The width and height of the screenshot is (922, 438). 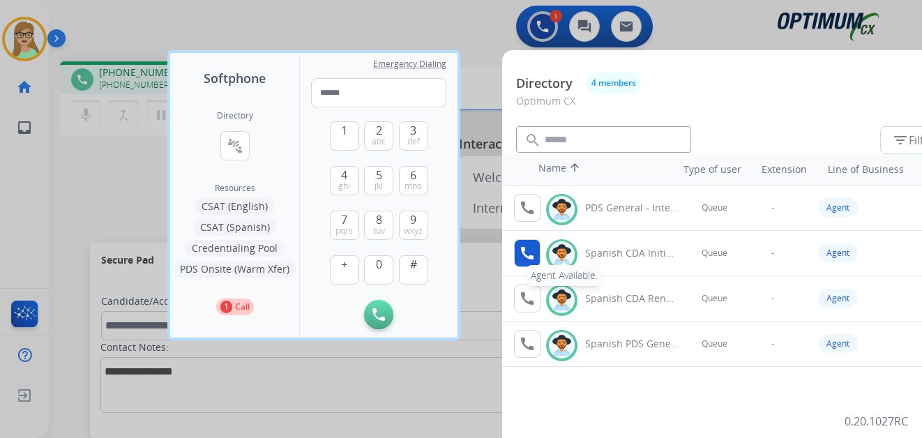 I want to click on button: CSAT (English), so click(x=234, y=207).